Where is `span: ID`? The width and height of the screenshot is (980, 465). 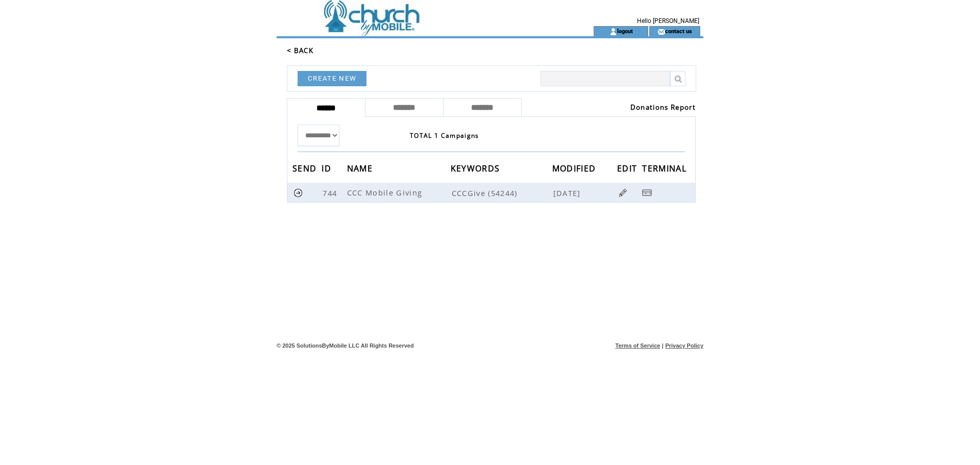
span: ID is located at coordinates (327, 170).